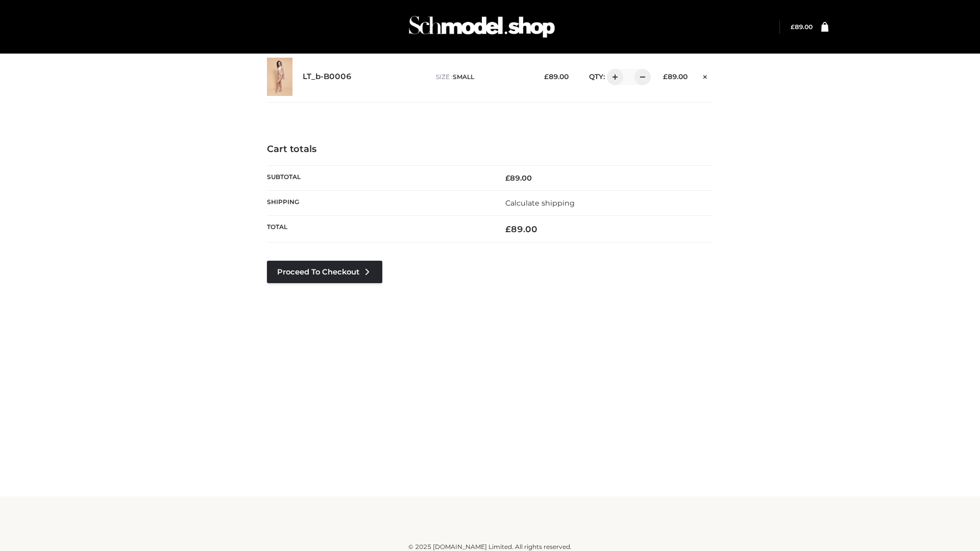  I want to click on a: Remove this item, so click(706, 75).